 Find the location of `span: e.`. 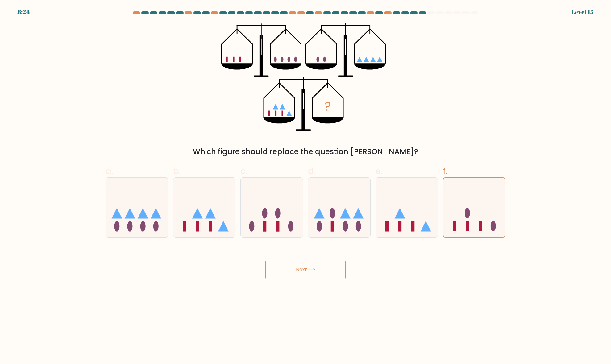

span: e. is located at coordinates (379, 171).